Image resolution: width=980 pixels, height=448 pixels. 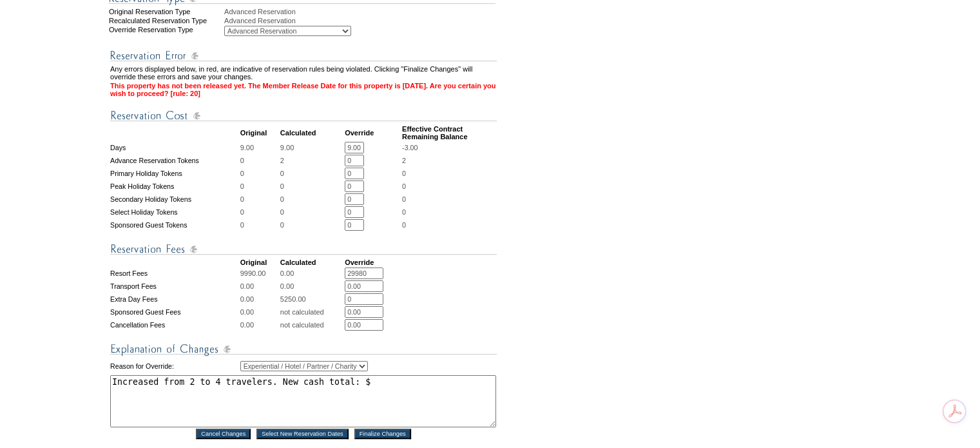 I want to click on td: Advance Reservation Tokens, so click(x=175, y=161).